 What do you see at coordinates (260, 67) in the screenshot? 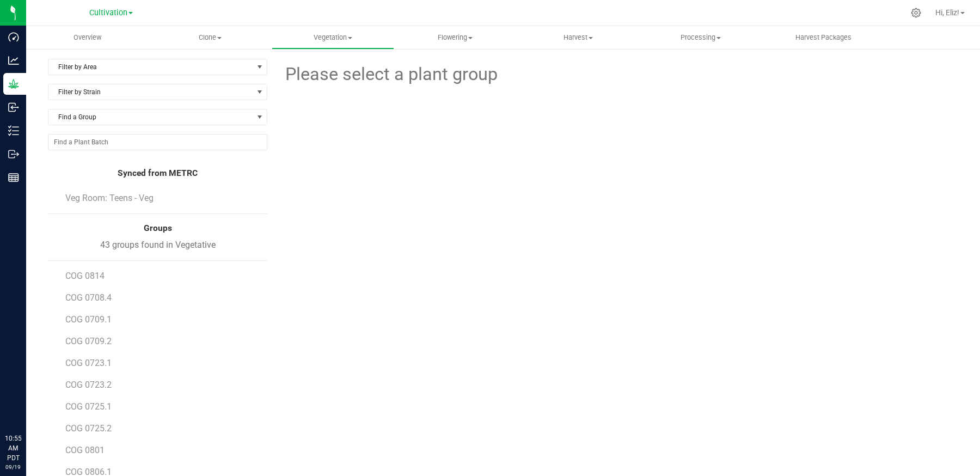
I see `span: select` at bounding box center [260, 67].